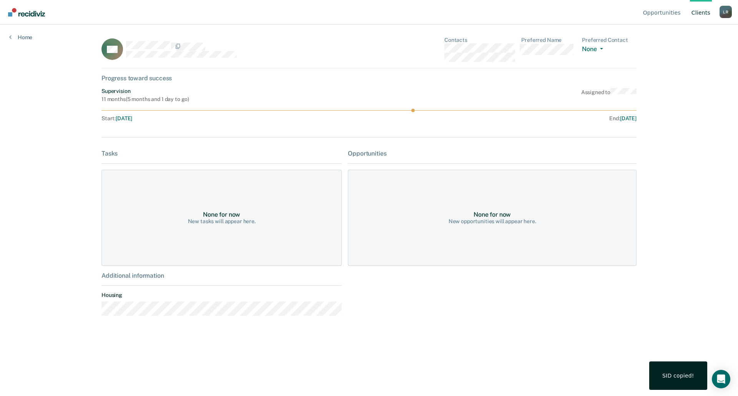  Describe the element at coordinates (492, 153) in the screenshot. I see `div: Opportunities` at that location.